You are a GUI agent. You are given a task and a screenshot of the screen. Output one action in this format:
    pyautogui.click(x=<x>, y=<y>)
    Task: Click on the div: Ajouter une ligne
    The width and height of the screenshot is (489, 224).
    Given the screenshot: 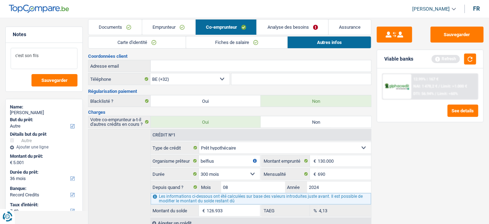 What is the action you would take?
    pyautogui.click(x=44, y=147)
    